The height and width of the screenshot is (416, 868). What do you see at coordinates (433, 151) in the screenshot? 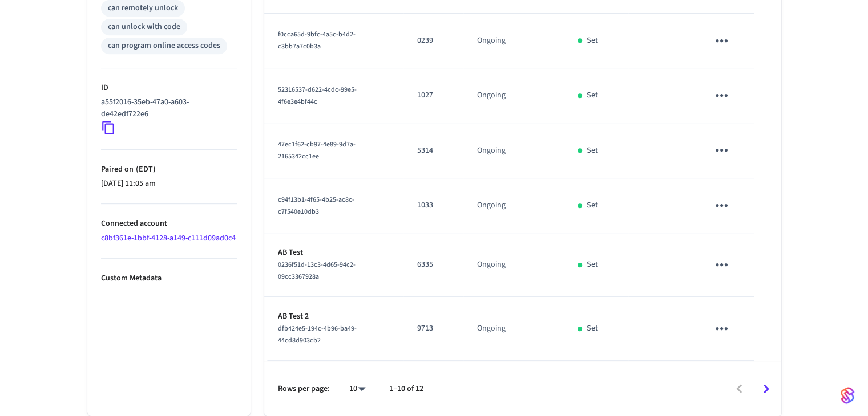
I see `p: 5314` at bounding box center [433, 151].